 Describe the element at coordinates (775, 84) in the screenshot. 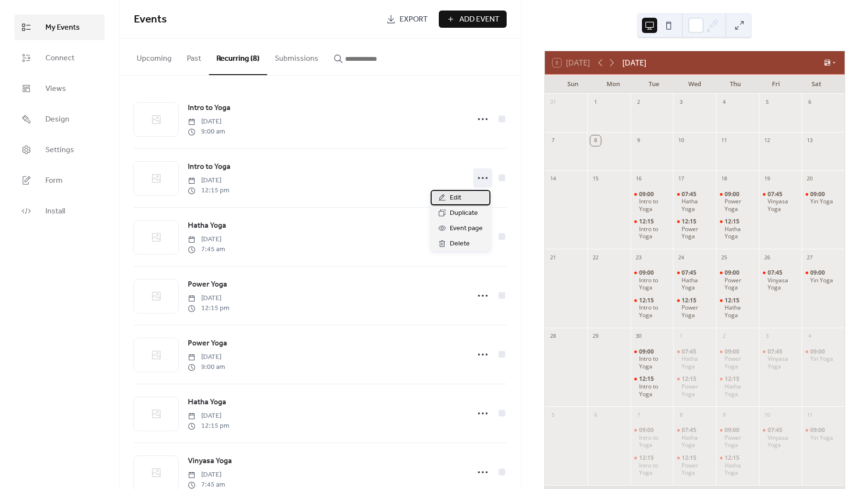

I see `div: Fri` at that location.